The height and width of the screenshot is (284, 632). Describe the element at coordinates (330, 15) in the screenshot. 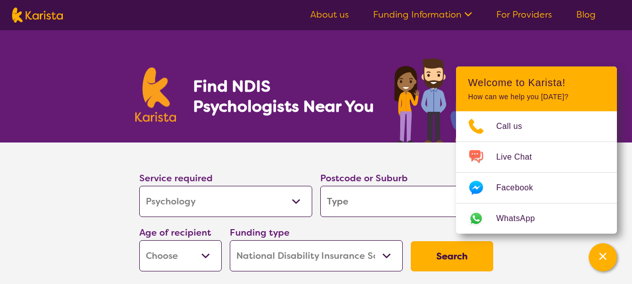

I see `a: About us` at that location.